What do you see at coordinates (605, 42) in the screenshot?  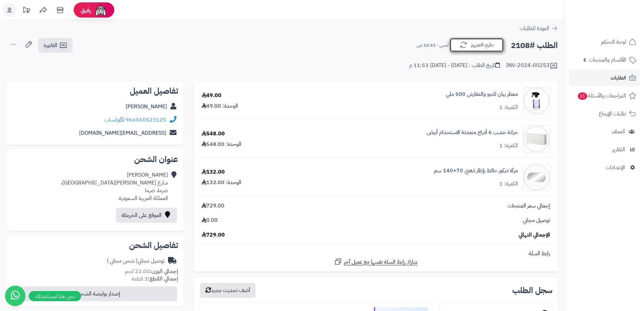 I see `a: لوحة التحكم` at bounding box center [605, 42].